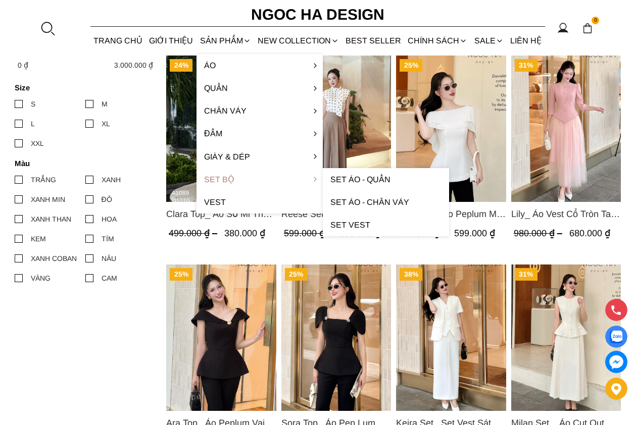 The image size is (635, 425). I want to click on a: Product image - Clara Top_ Áo Sơ Mi Thô Cổ Đức Màu Trắng A1089, so click(221, 129).